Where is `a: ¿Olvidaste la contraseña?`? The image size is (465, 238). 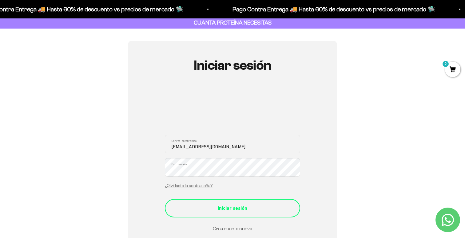
a: ¿Olvidaste la contraseña? is located at coordinates (189, 186).